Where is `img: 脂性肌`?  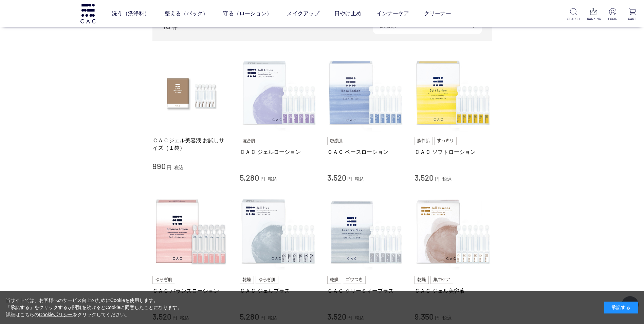
img: 脂性肌 is located at coordinates (423, 141).